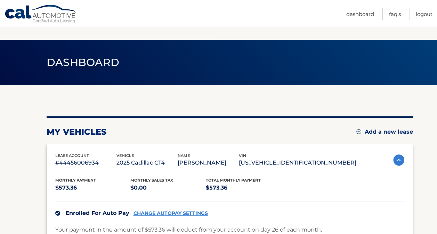 The width and height of the screenshot is (437, 234). I want to click on span: Monthly Payment, so click(75, 180).